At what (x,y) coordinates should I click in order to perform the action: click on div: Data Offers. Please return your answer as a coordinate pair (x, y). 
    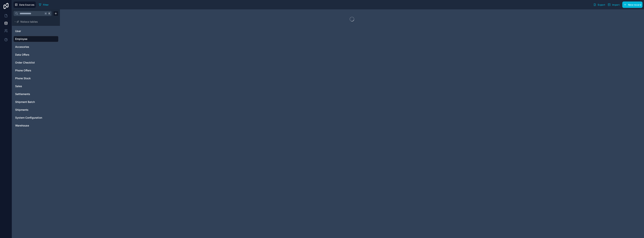
    Looking at the image, I should click on (36, 55).